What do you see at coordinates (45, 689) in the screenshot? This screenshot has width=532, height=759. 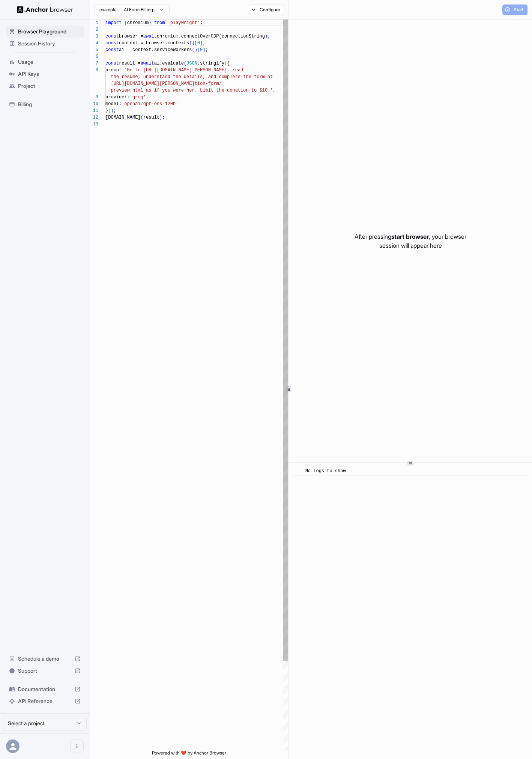 I see `span: Documentation` at bounding box center [45, 689].